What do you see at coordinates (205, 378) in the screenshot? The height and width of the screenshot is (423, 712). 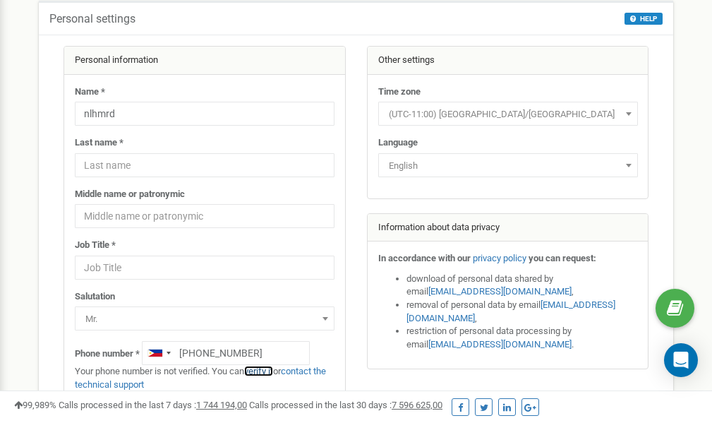 I see `p: Your phone number is not verified. You can or` at bounding box center [205, 378].